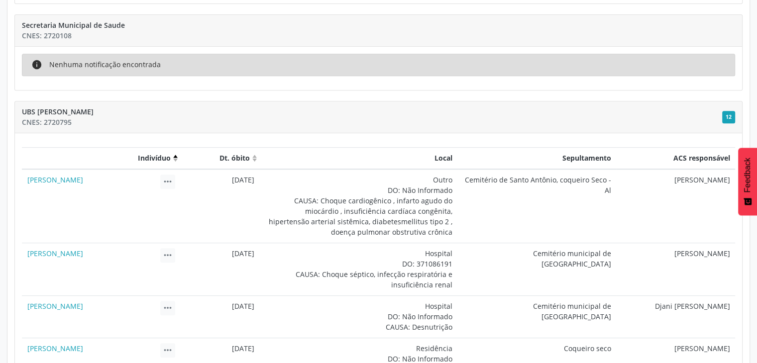 The height and width of the screenshot is (363, 757). What do you see at coordinates (218, 158) in the screenshot?
I see `div: Dt. óbito` at bounding box center [218, 158].